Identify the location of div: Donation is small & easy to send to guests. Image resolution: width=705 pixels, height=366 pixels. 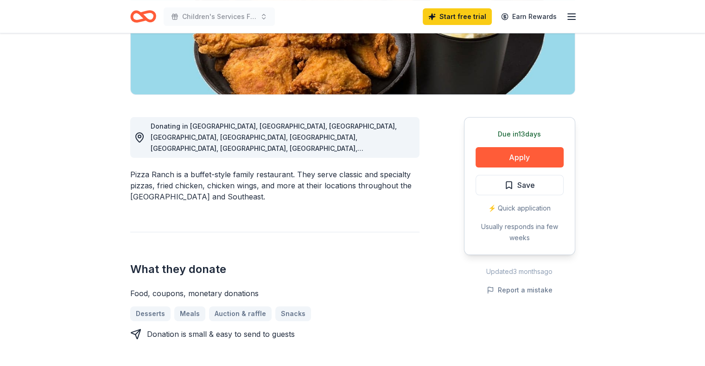
(221, 334).